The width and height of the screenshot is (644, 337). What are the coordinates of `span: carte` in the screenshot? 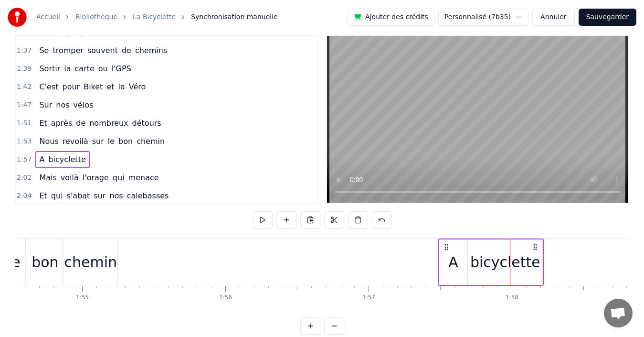 It's located at (84, 68).